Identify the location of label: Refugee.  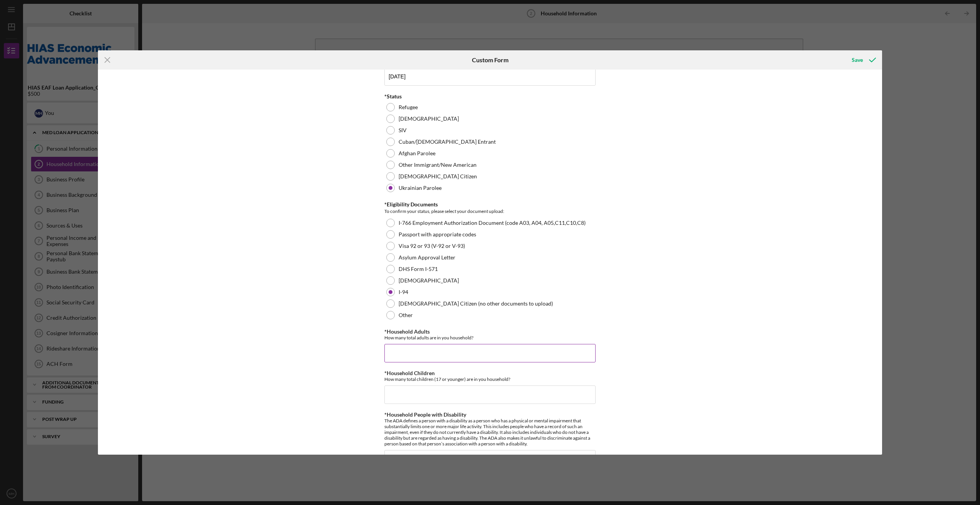
(408, 107).